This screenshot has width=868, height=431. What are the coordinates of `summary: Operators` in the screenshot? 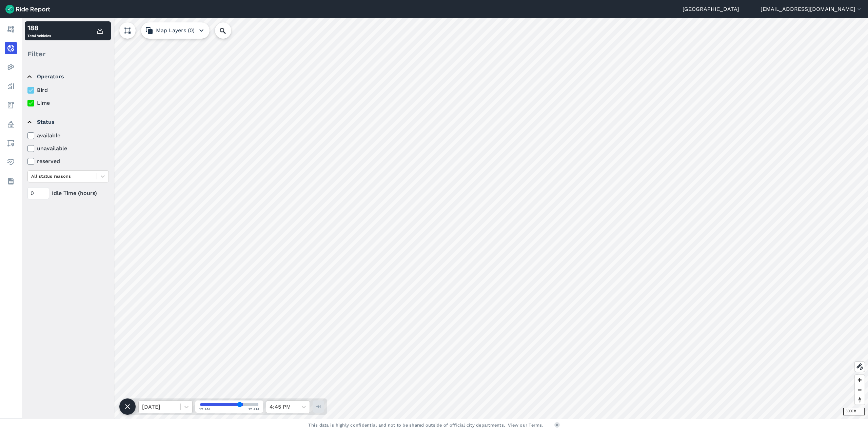 It's located at (67, 76).